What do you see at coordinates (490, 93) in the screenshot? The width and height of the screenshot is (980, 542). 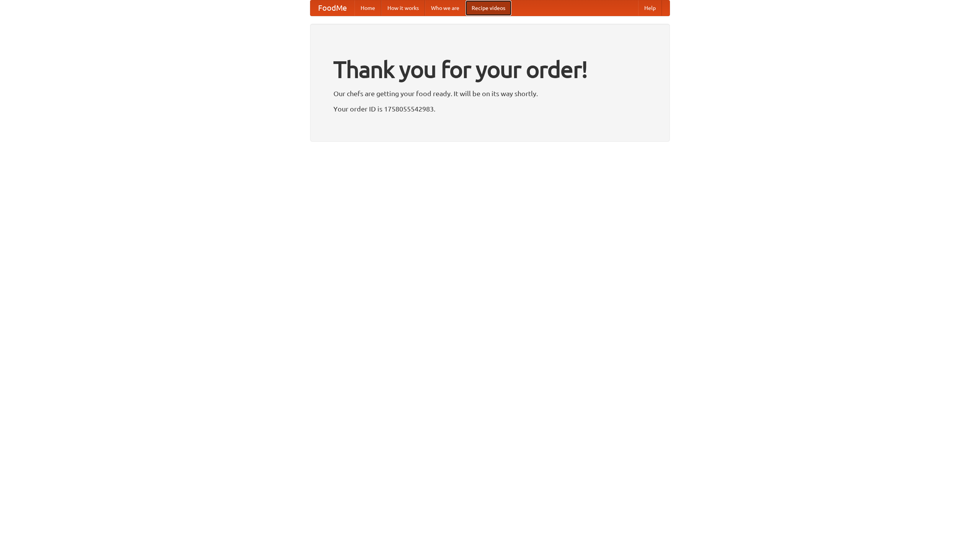 I see `p: Our chefs are getting your food ready. It will be on its way shortly.` at bounding box center [490, 93].